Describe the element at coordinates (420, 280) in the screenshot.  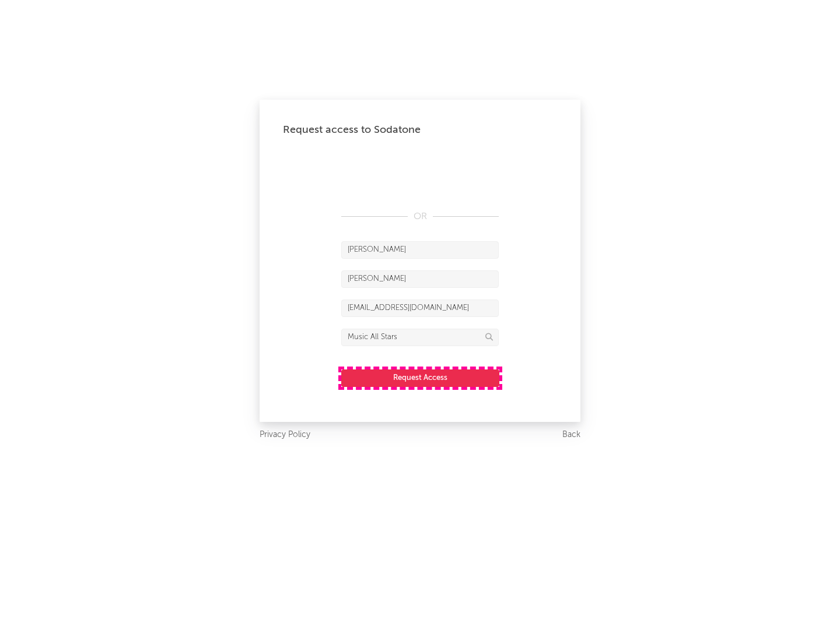
I see `input: Last Name` at that location.